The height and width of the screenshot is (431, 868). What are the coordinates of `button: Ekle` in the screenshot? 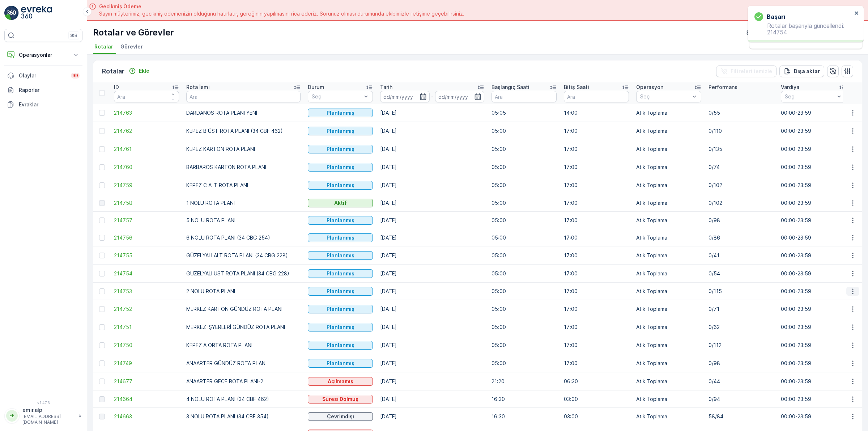 It's located at (139, 71).